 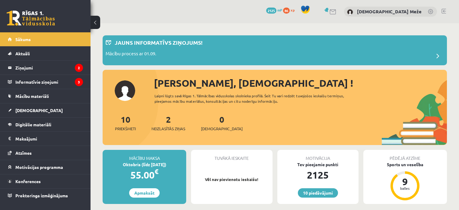 What do you see at coordinates (405, 164) in the screenshot?
I see `div: Sports un veselība` at bounding box center [405, 164].